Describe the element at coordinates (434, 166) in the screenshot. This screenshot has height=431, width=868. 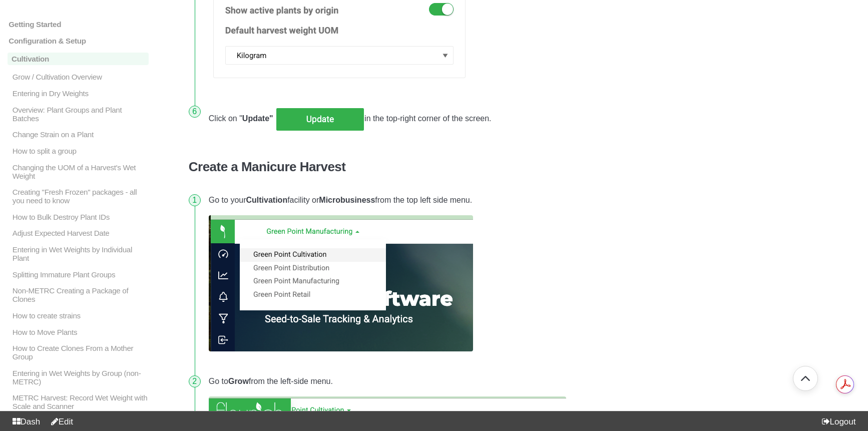
I see `h3: Create a Manicure Harvest` at that location.